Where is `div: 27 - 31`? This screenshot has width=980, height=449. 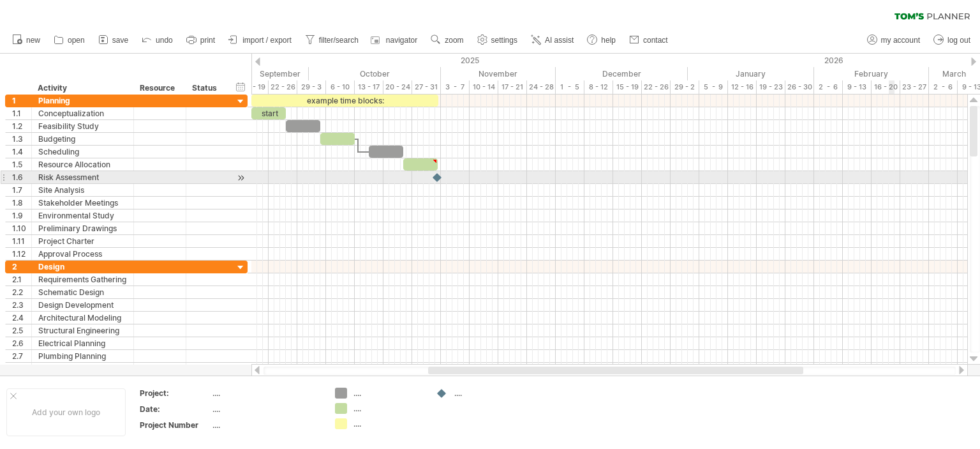 div: 27 - 31 is located at coordinates (426, 86).